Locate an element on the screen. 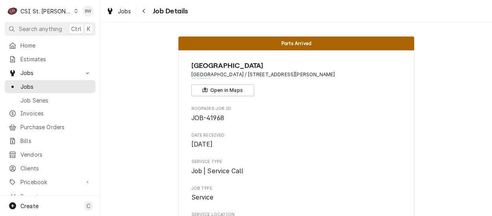  span: Purchase Orders is located at coordinates (56, 127).